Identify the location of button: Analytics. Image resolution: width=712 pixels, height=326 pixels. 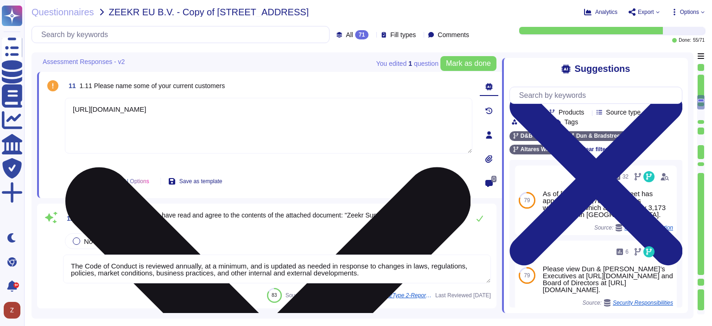
(601, 12).